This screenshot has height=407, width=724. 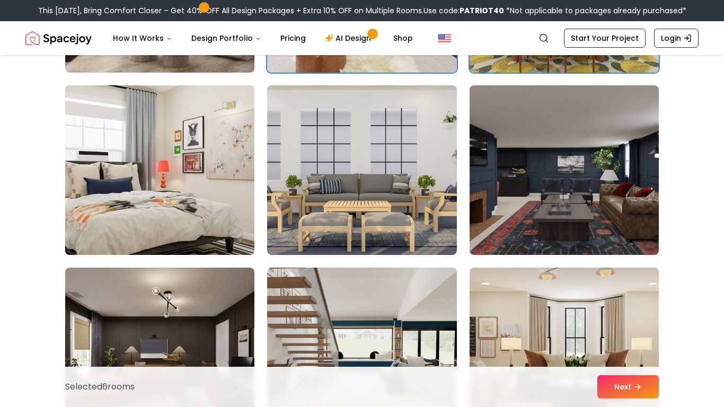 I want to click on a: Shop, so click(x=403, y=38).